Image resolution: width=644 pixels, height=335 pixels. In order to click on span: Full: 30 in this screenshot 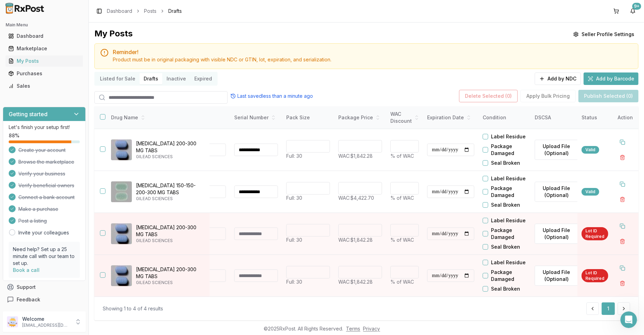, I will do `click(294, 240)`.